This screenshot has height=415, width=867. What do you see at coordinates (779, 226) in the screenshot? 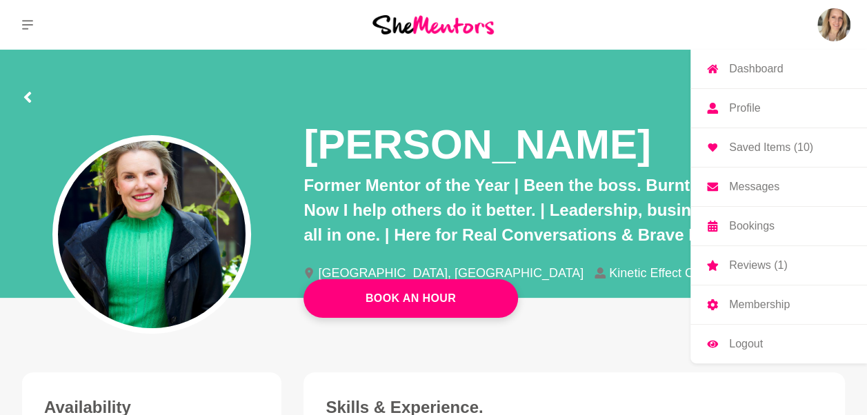
I see `a: Bookings` at bounding box center [779, 226].